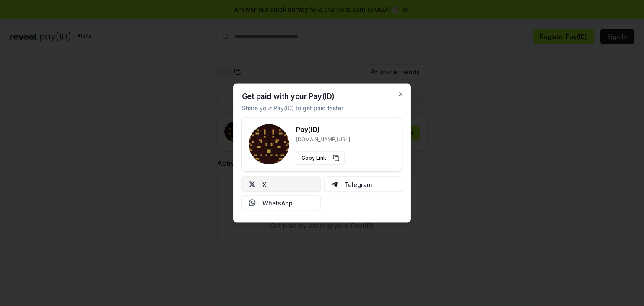 The image size is (644, 306). I want to click on h3: Pay(ID), so click(323, 129).